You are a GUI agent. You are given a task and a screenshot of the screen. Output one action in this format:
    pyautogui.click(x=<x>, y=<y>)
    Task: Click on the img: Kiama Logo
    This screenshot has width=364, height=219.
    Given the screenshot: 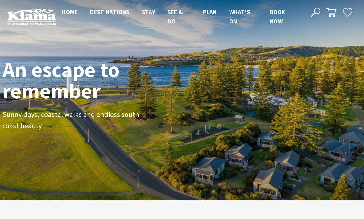 What is the action you would take?
    pyautogui.click(x=31, y=17)
    